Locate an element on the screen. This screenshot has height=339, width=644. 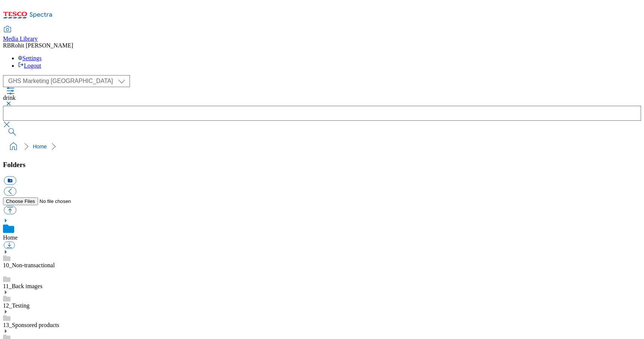
span: RB is located at coordinates (7, 45).